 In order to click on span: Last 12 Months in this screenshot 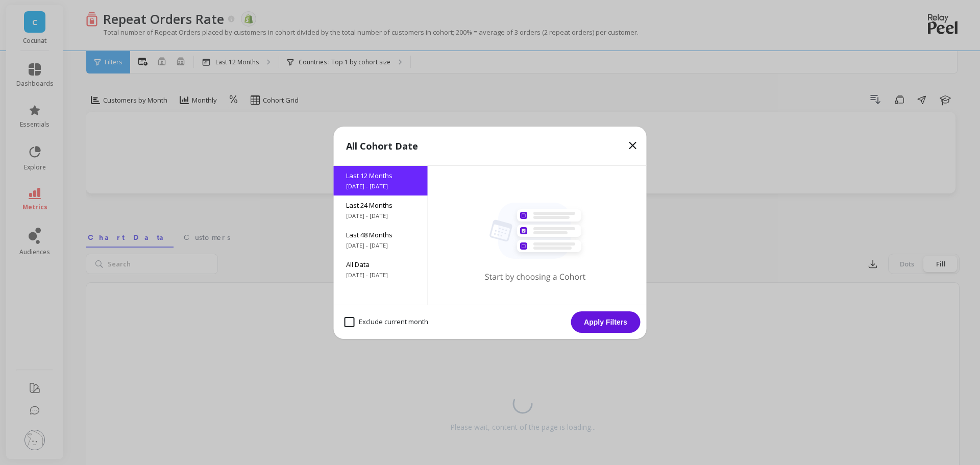, I will do `click(381, 176)`.